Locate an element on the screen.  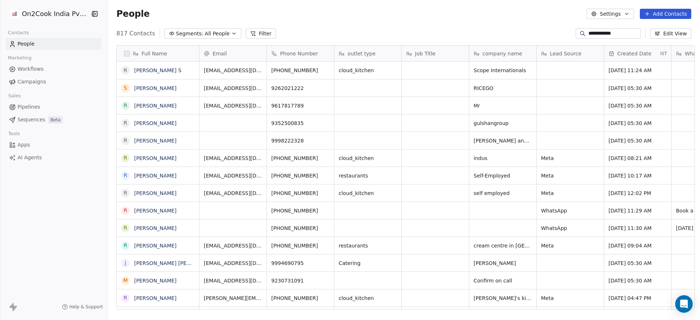
button: Edit View is located at coordinates (671, 34).